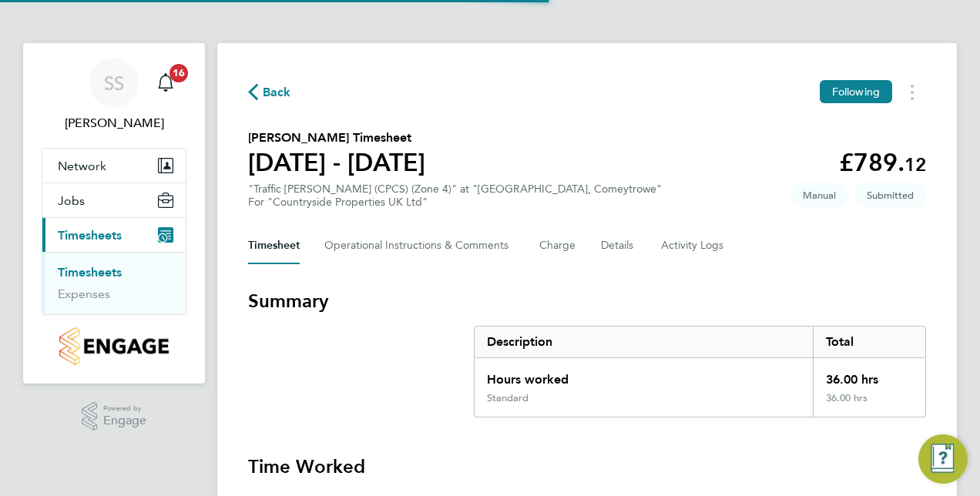 The width and height of the screenshot is (980, 496). Describe the element at coordinates (90, 272) in the screenshot. I see `a: Timesheets` at that location.